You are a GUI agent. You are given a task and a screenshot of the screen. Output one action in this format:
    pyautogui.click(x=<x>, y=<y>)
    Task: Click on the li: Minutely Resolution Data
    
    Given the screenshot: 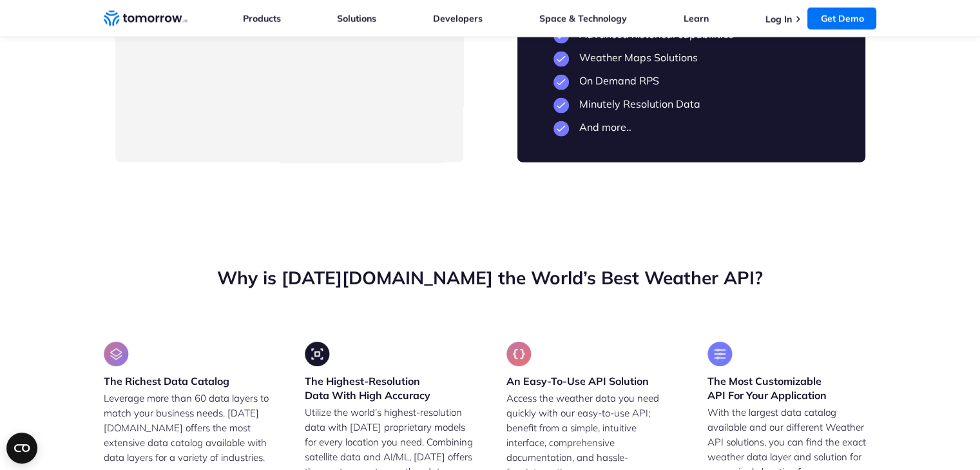 What is the action you would take?
    pyautogui.click(x=691, y=104)
    